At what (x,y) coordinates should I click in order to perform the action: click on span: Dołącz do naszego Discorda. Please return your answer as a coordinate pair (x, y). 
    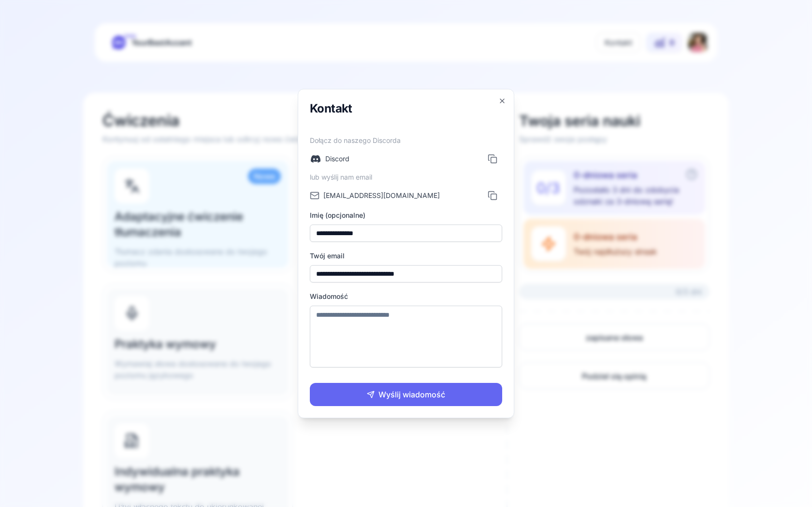
    Looking at the image, I should click on (406, 141).